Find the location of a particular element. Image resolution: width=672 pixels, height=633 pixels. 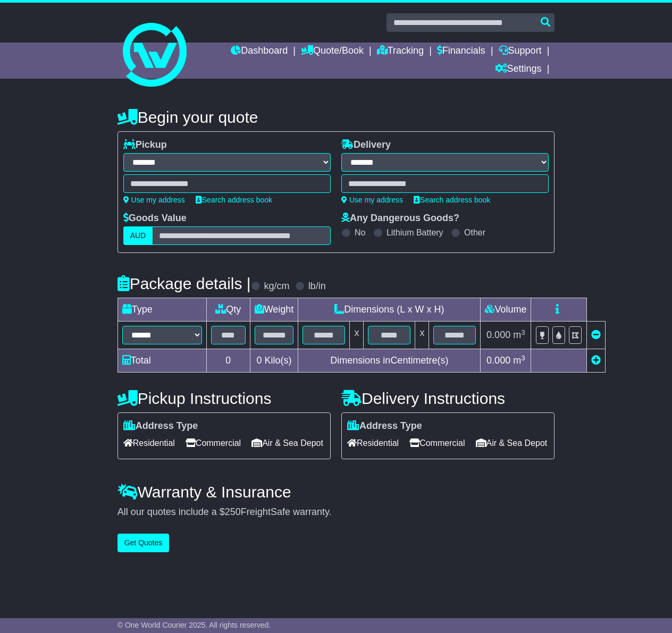

h4: Pickup Instructions is located at coordinates (224, 398).